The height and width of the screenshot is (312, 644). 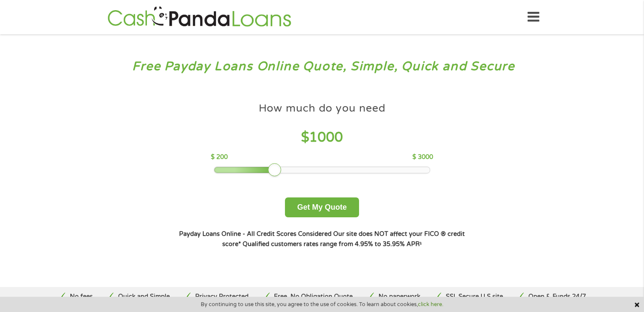 What do you see at coordinates (255, 234) in the screenshot?
I see `strong: Payday Loans Online - All Credit Scores Considered` at bounding box center [255, 234].